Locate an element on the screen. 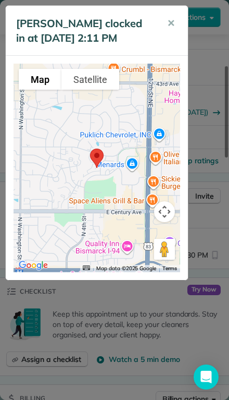 This screenshot has width=229, height=400. button: Drag Pegman onto the map to open Street View is located at coordinates (165, 249).